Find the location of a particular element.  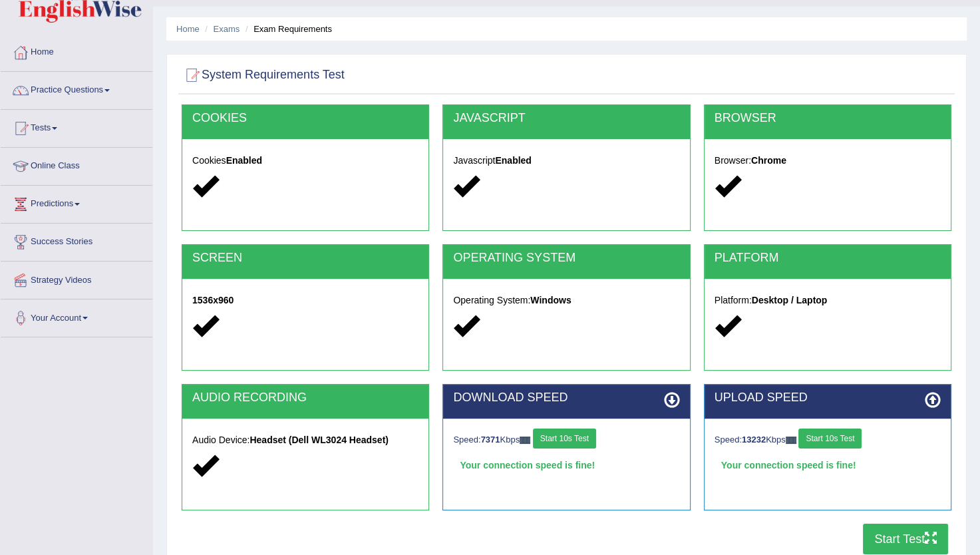

h2: UPLOAD SPEED is located at coordinates (828, 398).